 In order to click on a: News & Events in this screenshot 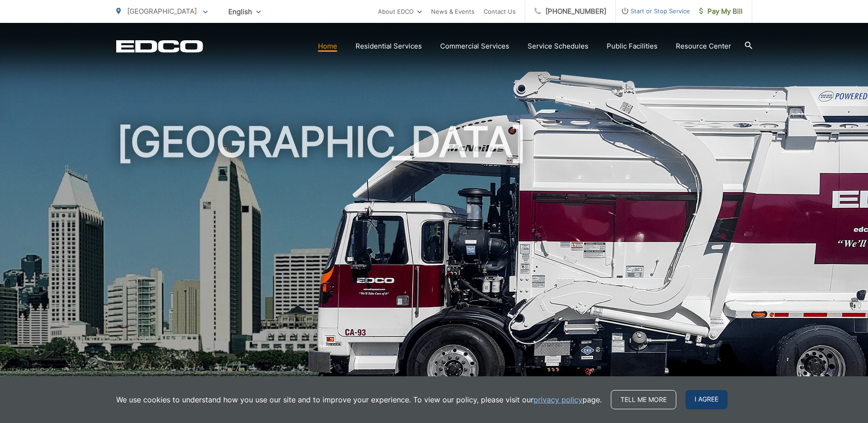, I will do `click(453, 12)`.